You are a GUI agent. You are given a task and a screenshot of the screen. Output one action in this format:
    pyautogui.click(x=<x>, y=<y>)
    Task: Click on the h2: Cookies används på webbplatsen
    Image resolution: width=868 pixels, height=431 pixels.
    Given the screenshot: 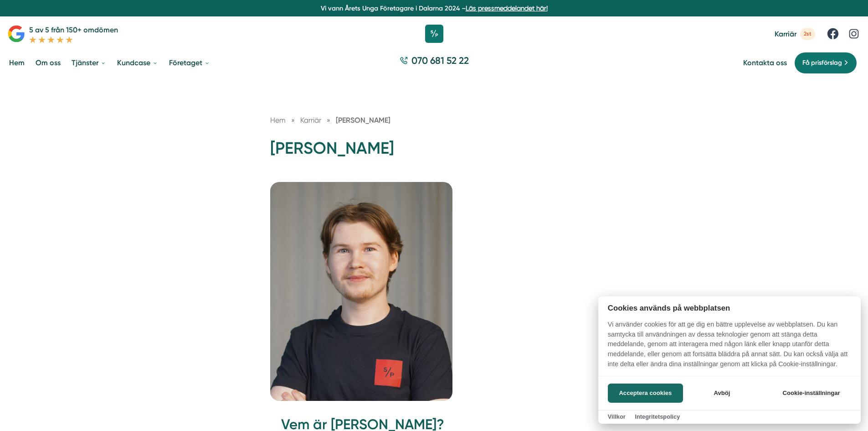 What is the action you would take?
    pyautogui.click(x=730, y=308)
    